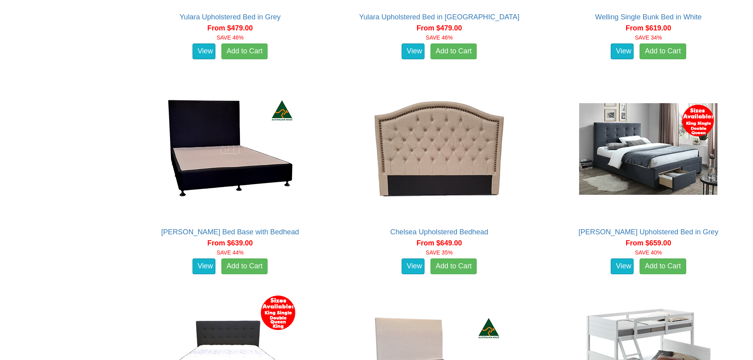 The image size is (753, 360). Describe the element at coordinates (230, 253) in the screenshot. I see `font: SAVE 44%` at that location.